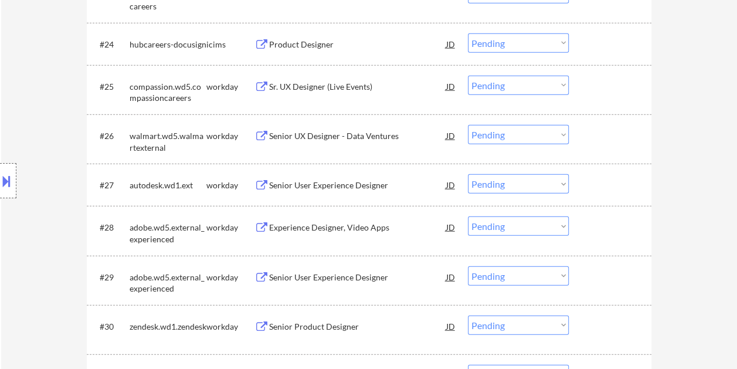  What do you see at coordinates (358, 87) in the screenshot?
I see `div: Sr. UX Designer (Live Events)` at bounding box center [358, 87].